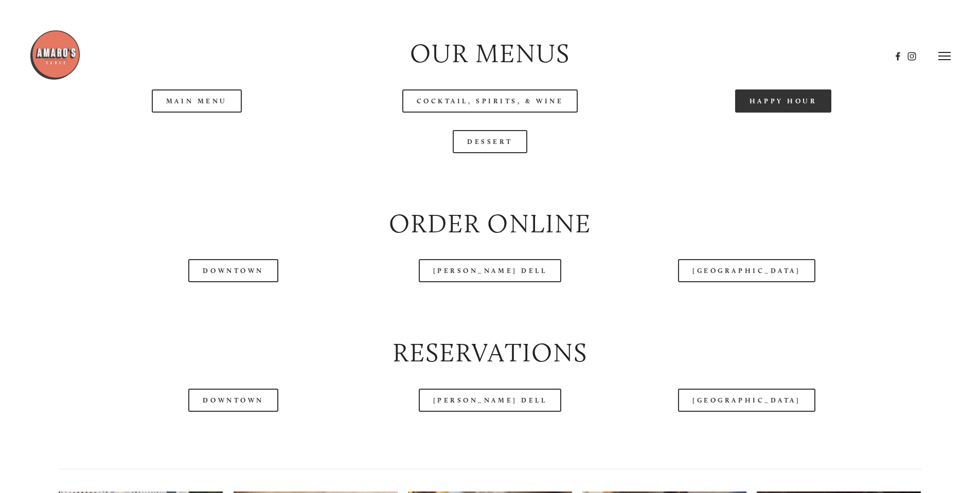 This screenshot has width=980, height=493. What do you see at coordinates (55, 55) in the screenshot?
I see `img: Amaro's Table` at bounding box center [55, 55].